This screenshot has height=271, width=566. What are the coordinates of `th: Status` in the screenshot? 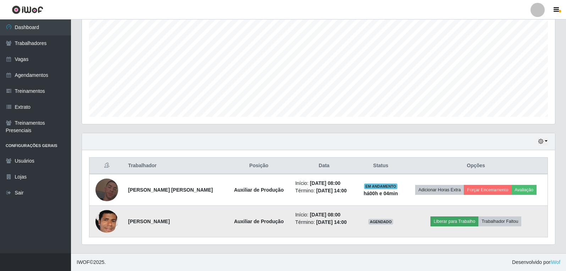 It's located at (381, 166).